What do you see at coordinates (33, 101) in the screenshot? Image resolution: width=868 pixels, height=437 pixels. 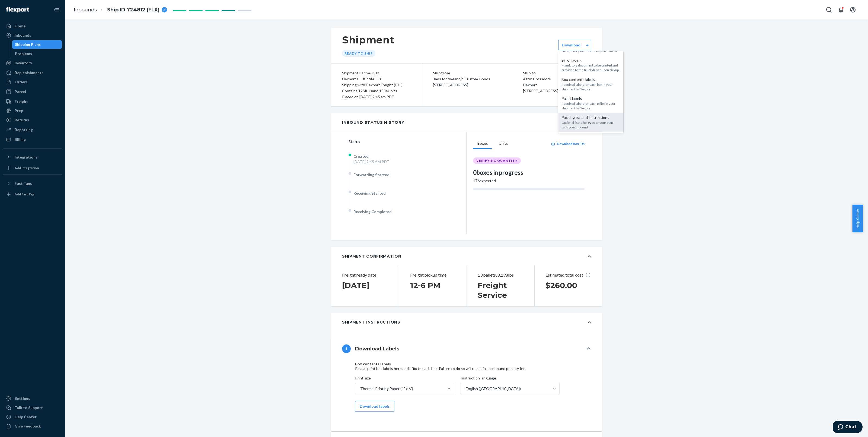 I see `a: Freight` at bounding box center [33, 101].